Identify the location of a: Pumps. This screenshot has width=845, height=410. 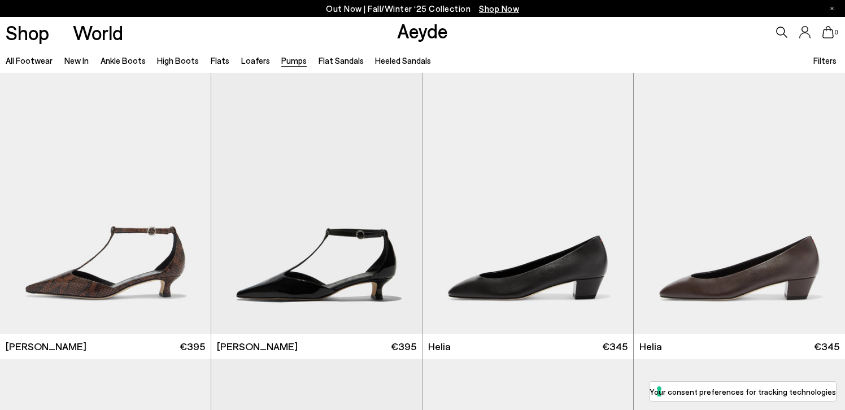
(294, 60).